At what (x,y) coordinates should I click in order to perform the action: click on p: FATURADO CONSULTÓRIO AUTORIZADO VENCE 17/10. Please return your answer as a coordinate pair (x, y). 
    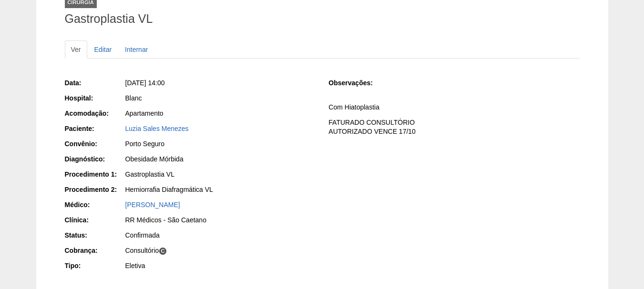
    Looking at the image, I should click on (454, 127).